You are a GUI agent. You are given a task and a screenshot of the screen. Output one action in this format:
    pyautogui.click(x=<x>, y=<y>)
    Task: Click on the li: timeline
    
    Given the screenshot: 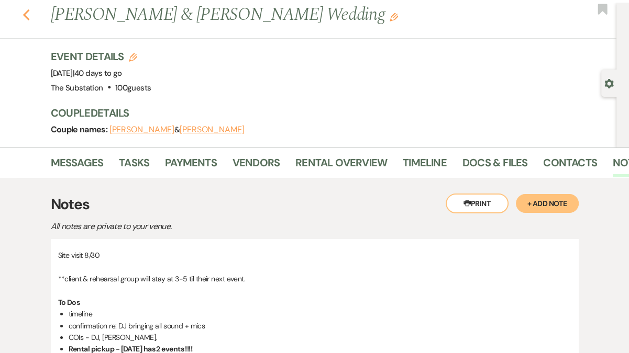 What is the action you would take?
    pyautogui.click(x=320, y=314)
    